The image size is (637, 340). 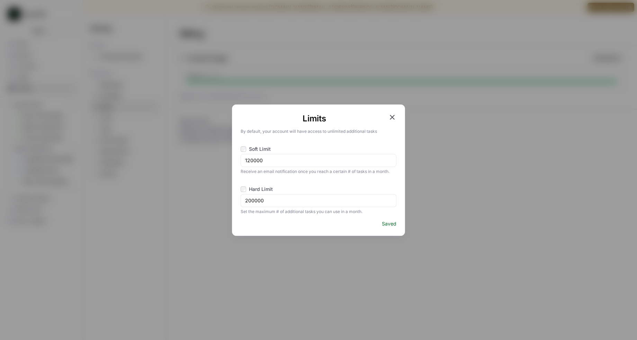 I want to click on h1: Limits, so click(x=314, y=119).